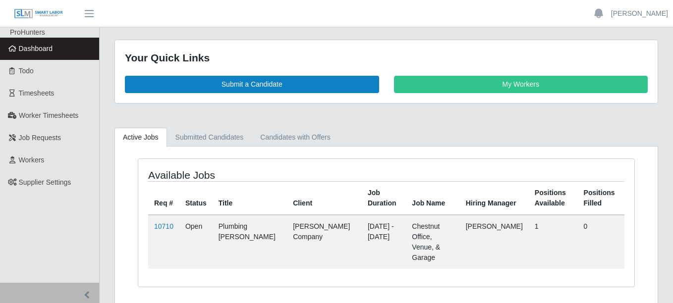  Describe the element at coordinates (295, 137) in the screenshot. I see `a: Candidates with Offers` at that location.